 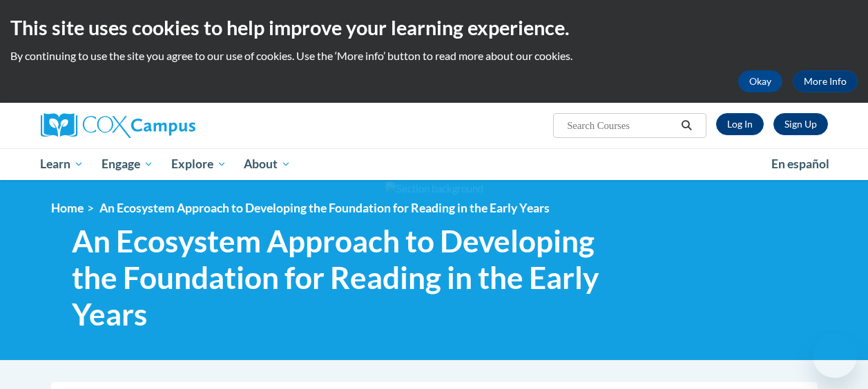 I want to click on span: Engage, so click(x=127, y=164).